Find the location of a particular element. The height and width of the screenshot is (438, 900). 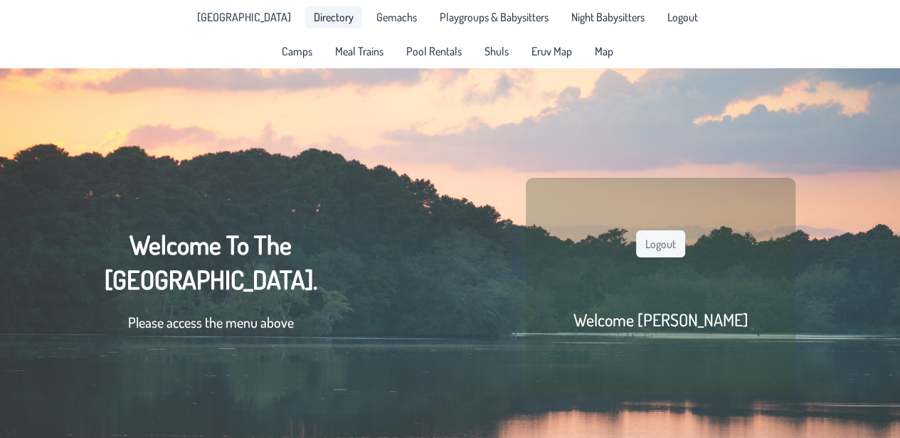

li: Directory is located at coordinates (333, 17).